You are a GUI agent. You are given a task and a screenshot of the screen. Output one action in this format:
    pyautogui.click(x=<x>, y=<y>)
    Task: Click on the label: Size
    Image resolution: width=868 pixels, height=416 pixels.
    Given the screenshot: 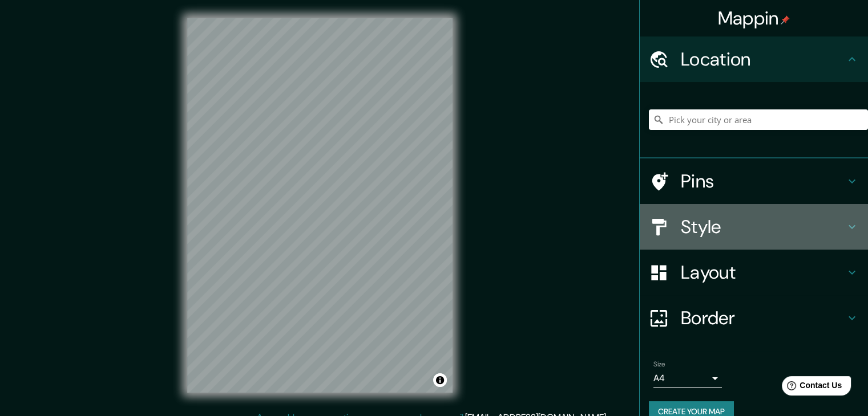 What is the action you would take?
    pyautogui.click(x=659, y=365)
    